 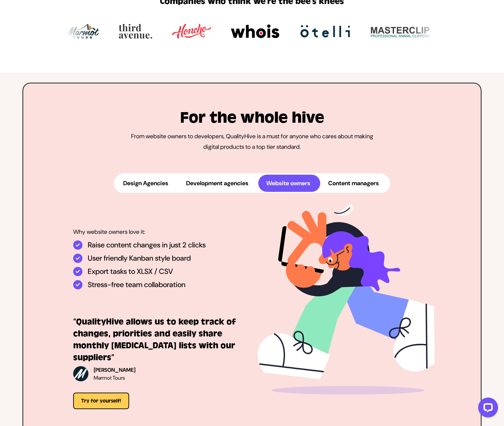 What do you see at coordinates (252, 141) in the screenshot?
I see `p: From website owners to developers, QualityHive is a must for anyone who cares about making digita...` at bounding box center [252, 141].